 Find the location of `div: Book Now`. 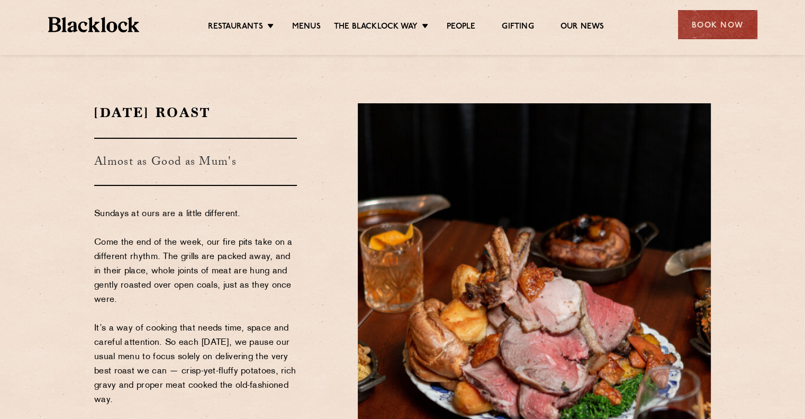

div: Book Now is located at coordinates (718, 24).